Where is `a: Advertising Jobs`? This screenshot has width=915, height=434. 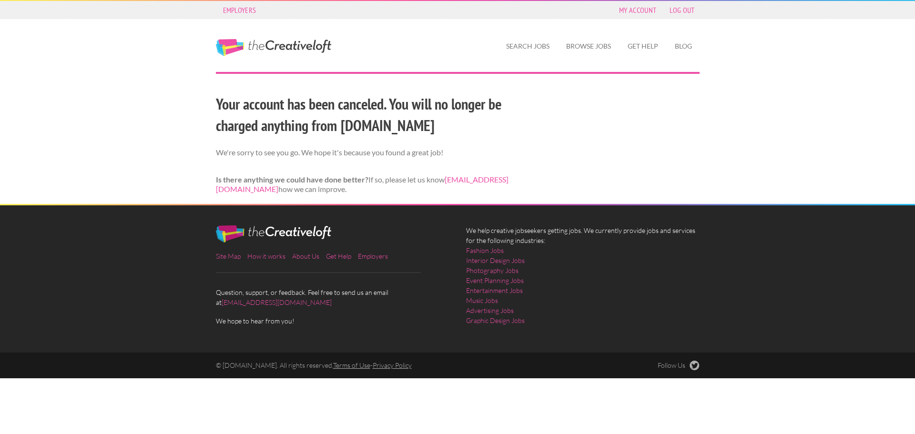
a: Advertising Jobs is located at coordinates (490, 310).